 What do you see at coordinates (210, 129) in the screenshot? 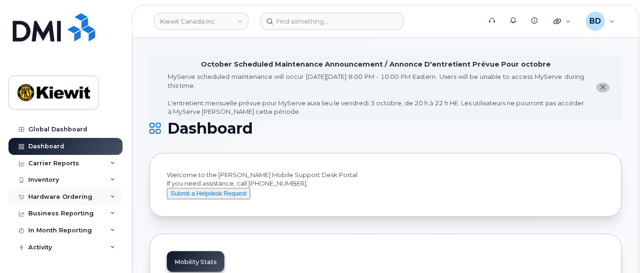
I see `span: Dashboard` at bounding box center [210, 129].